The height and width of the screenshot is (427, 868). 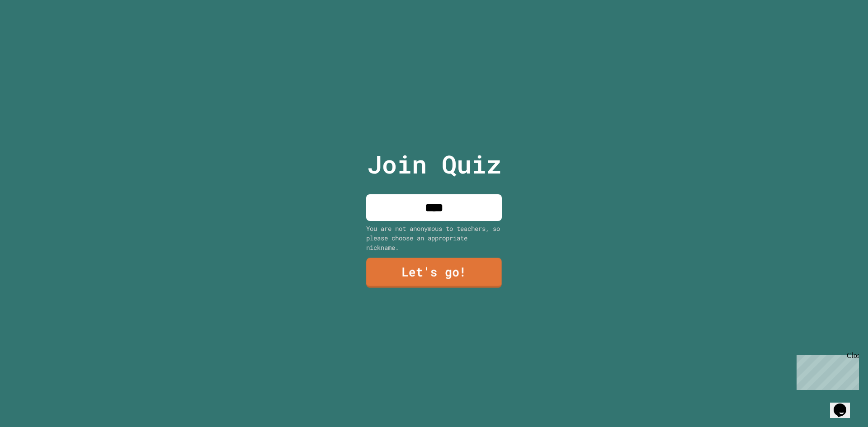 I want to click on a: Let's go!, so click(x=434, y=273).